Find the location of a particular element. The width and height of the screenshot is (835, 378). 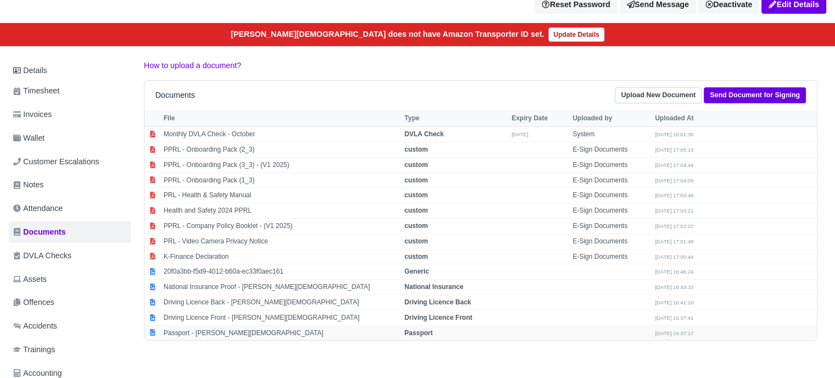

strong: Driving Licence Back is located at coordinates (437, 302).